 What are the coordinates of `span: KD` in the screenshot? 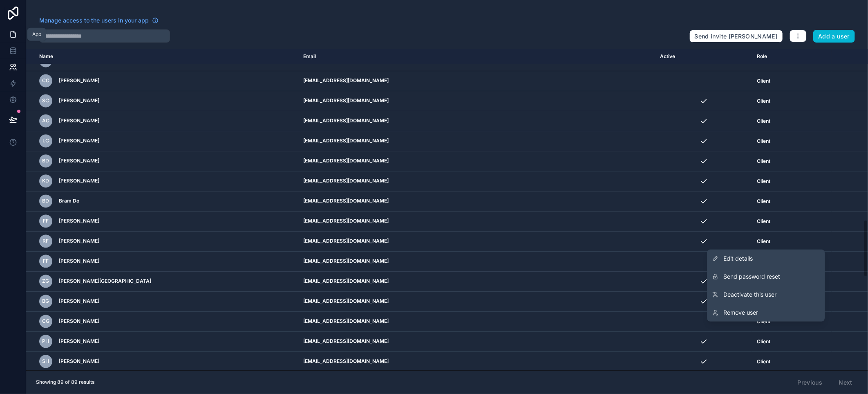 It's located at (46, 181).